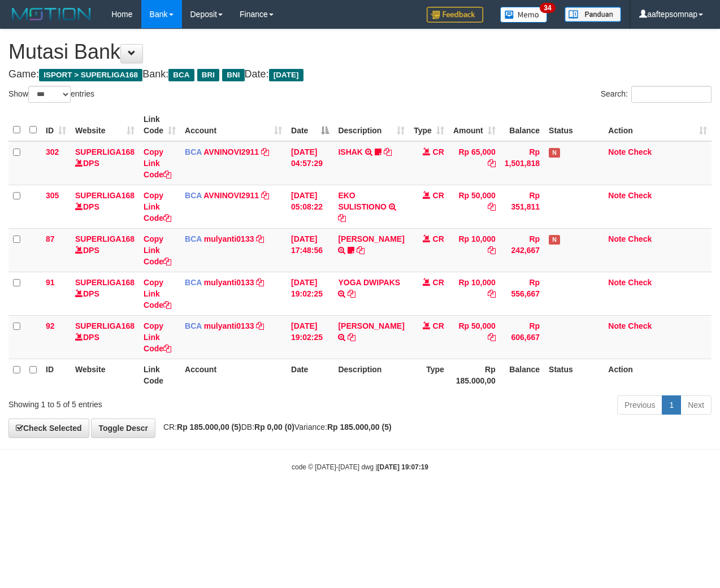 The width and height of the screenshot is (720, 588). Describe the element at coordinates (124, 429) in the screenshot. I see `a: Toggle Descr` at that location.